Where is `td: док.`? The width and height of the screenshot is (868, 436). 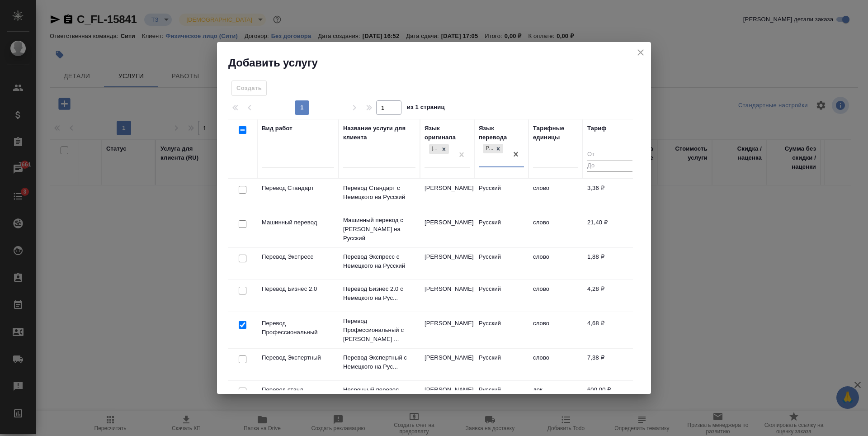
td: док. is located at coordinates (555, 396).